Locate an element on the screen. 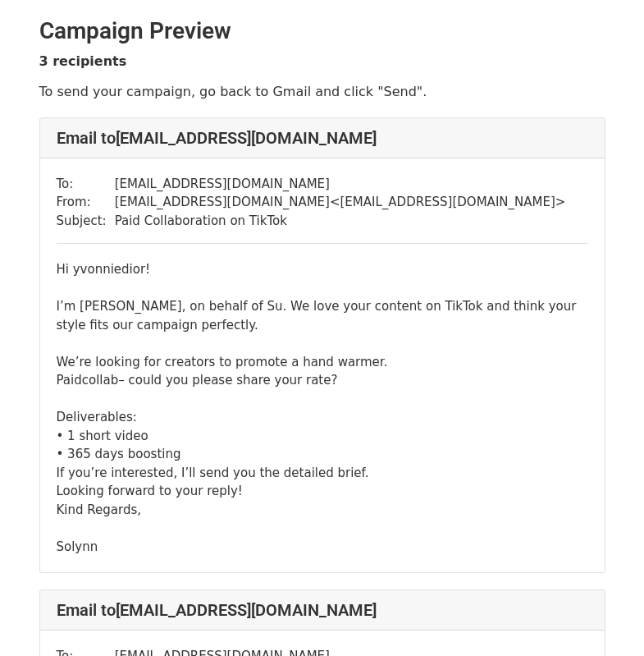 The height and width of the screenshot is (656, 644). h2: Campaign Preview is located at coordinates (323, 31).